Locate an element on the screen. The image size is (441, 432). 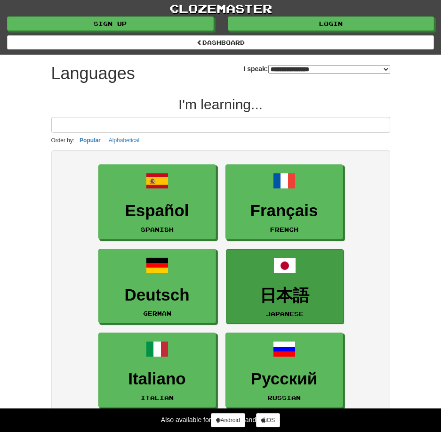
label: I speak: is located at coordinates (316, 69).